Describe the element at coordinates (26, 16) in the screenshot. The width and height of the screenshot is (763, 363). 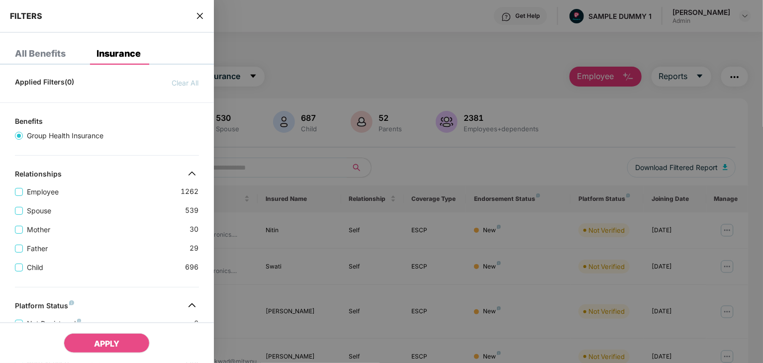
I see `span: FILTERS` at that location.